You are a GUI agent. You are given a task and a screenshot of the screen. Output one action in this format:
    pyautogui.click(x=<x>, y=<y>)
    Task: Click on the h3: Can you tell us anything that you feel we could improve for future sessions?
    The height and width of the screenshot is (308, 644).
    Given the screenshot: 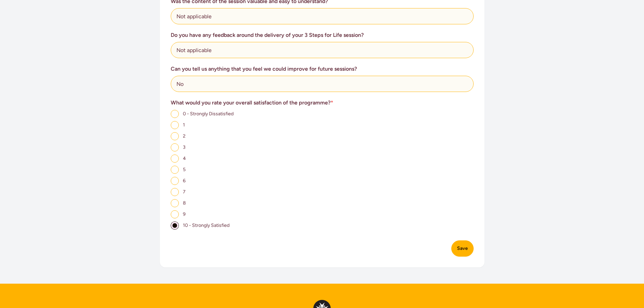 What is the action you would take?
    pyautogui.click(x=322, y=69)
    